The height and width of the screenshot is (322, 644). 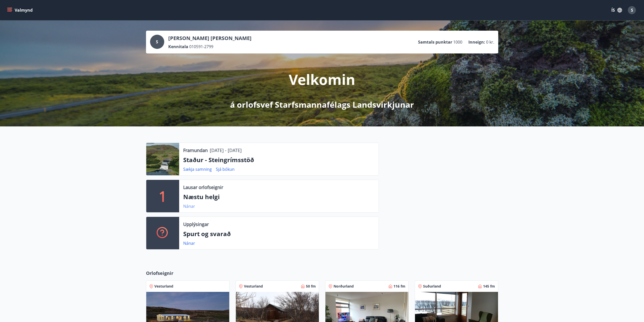 What do you see at coordinates (196, 224) in the screenshot?
I see `p: Upplýsingar` at bounding box center [196, 224].